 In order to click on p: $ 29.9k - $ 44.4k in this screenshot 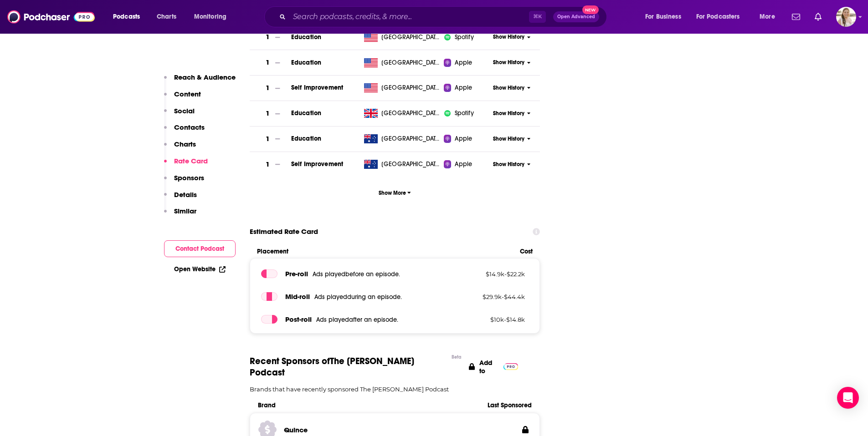, I will do `click(495, 297)`.